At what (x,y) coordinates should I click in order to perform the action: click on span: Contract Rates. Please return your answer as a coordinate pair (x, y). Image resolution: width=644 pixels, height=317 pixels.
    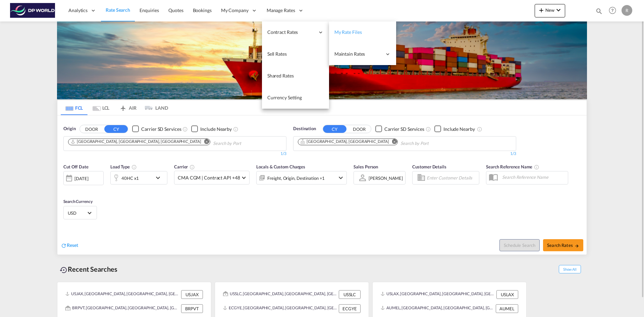
    Looking at the image, I should click on (291, 32).